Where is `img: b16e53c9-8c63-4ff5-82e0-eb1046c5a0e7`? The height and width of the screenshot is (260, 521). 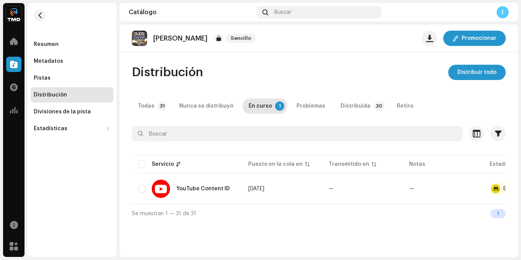
img: b16e53c9-8c63-4ff5-82e0-eb1046c5a0e7 is located at coordinates (140, 38).